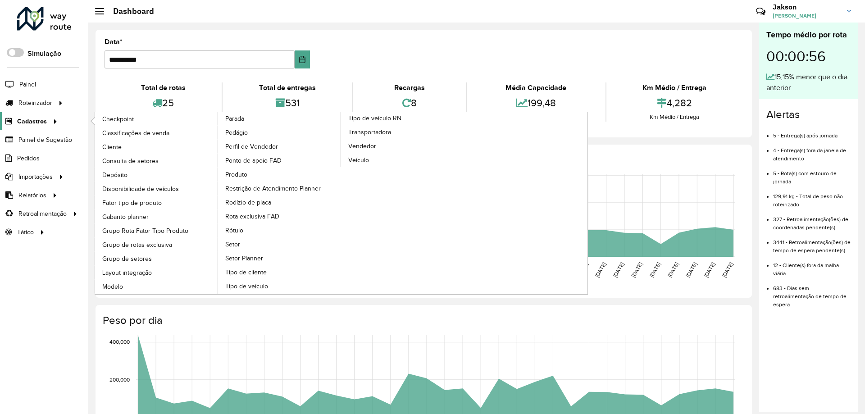 This screenshot has height=414, width=865. I want to click on span: Retroalimentação, so click(42, 213).